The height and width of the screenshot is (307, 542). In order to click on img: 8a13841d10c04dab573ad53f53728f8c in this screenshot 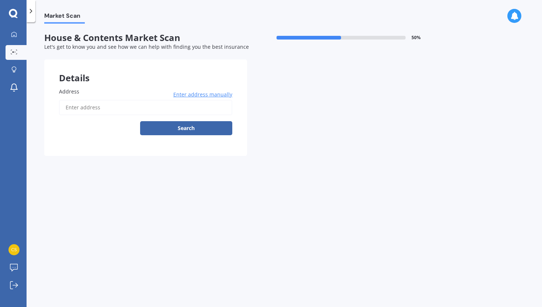, I will do `click(14, 249)`.